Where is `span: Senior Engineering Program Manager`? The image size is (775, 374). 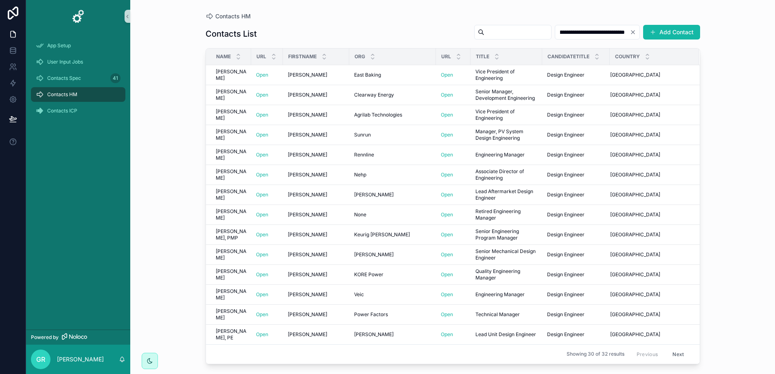 span: Senior Engineering Program Manager is located at coordinates (506, 234).